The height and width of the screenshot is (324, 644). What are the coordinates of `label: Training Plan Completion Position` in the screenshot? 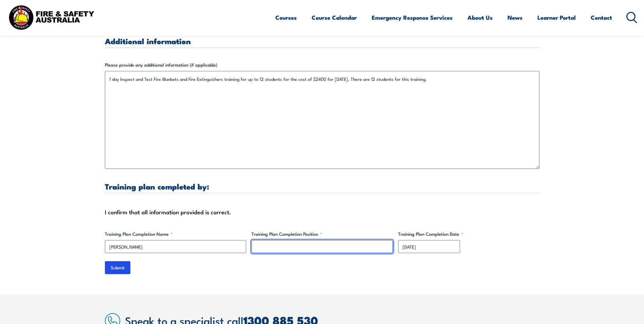 It's located at (322, 234).